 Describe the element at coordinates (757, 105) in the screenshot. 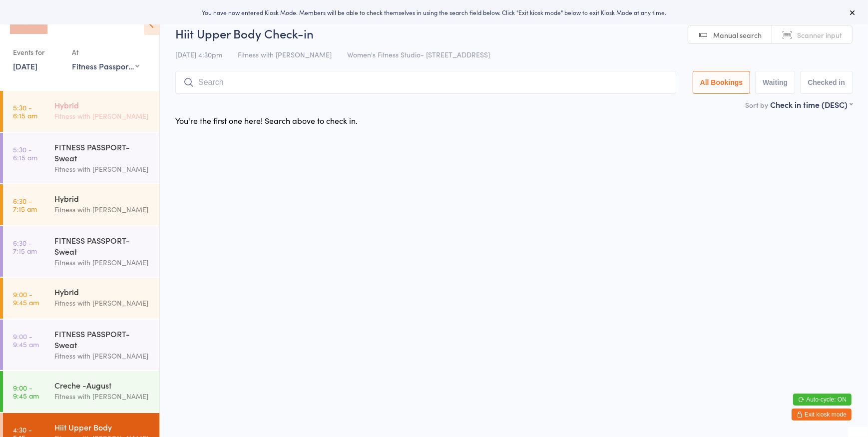

I see `label: Sort by` at that location.